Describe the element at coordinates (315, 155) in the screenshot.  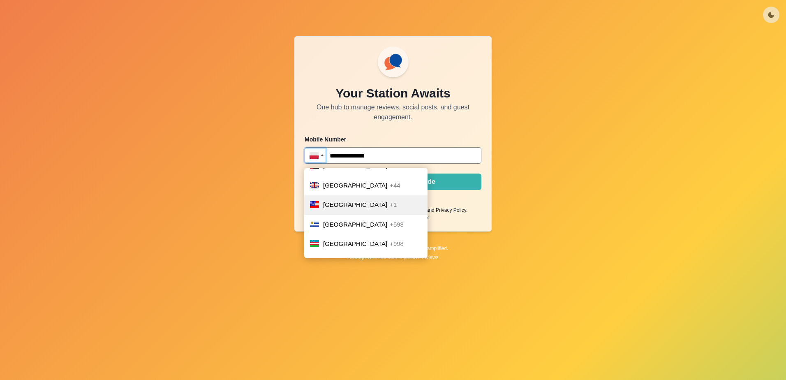
I see `div: Poland: + 48` at that location.